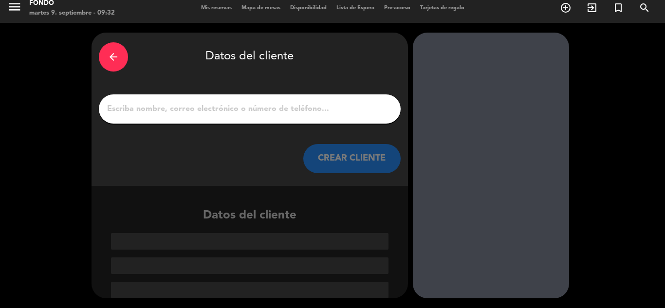 This screenshot has height=308, width=665. Describe the element at coordinates (565, 8) in the screenshot. I see `i: add_circle_outline` at that location.